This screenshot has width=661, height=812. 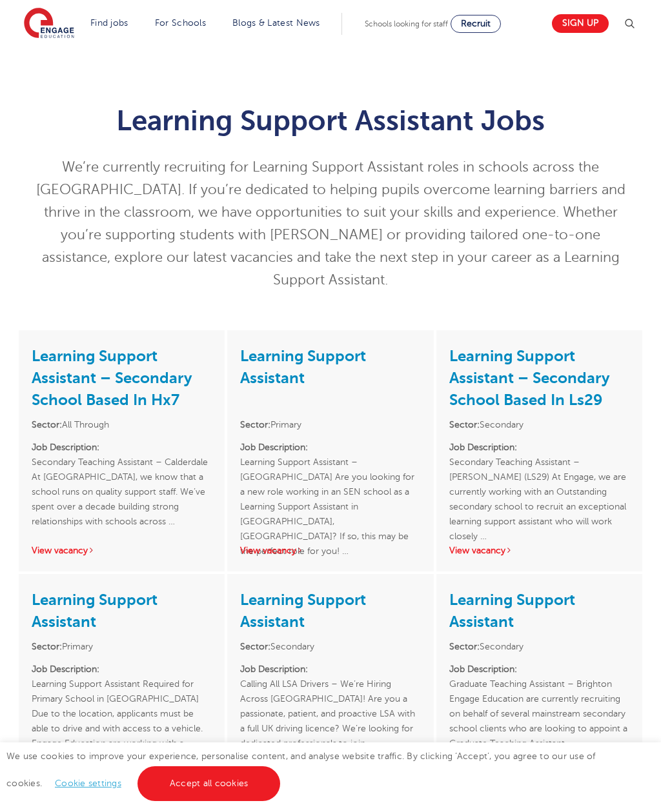 What do you see at coordinates (539, 706) in the screenshot?
I see `p: Graduate Teaching Assistant – Brighton Engage Education are currently recruiting on behalf of sev...` at bounding box center [539, 706].